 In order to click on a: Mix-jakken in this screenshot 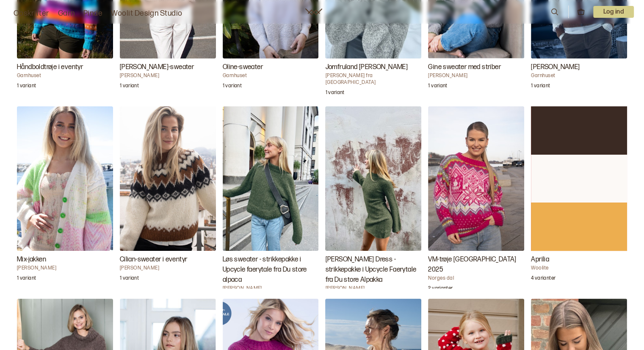, I will do `click(65, 197)`.